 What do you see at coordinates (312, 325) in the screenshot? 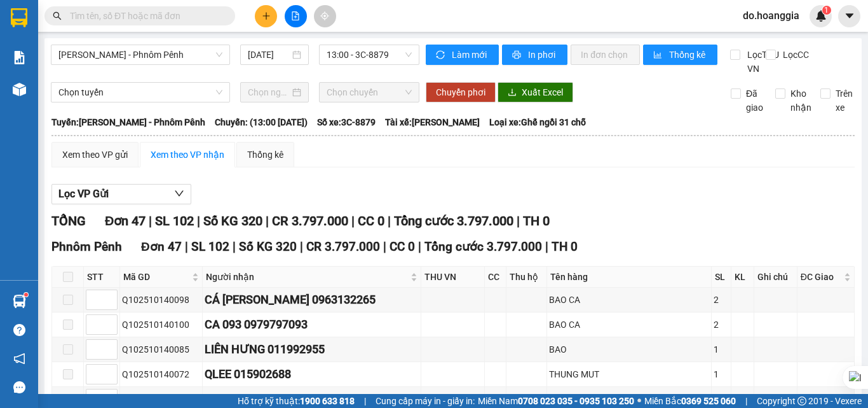
I see `div: CA 093 0979797093` at bounding box center [312, 325].